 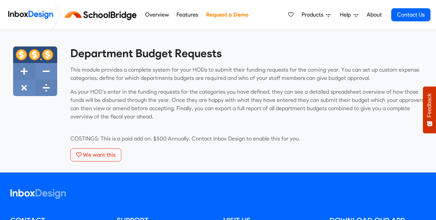 What do you see at coordinates (99, 155) in the screenshot?
I see `span: We want this` at bounding box center [99, 155].